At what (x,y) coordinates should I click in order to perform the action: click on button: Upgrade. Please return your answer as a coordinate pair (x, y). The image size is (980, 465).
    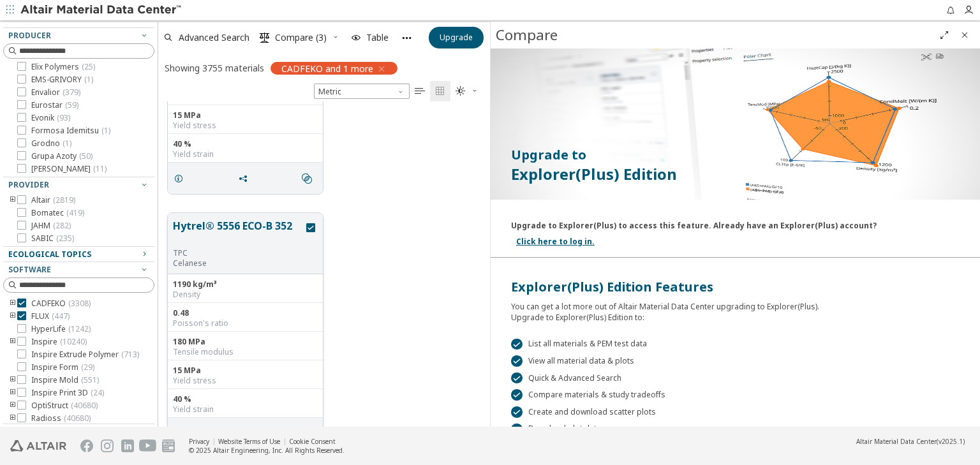
    Looking at the image, I should click on (456, 38).